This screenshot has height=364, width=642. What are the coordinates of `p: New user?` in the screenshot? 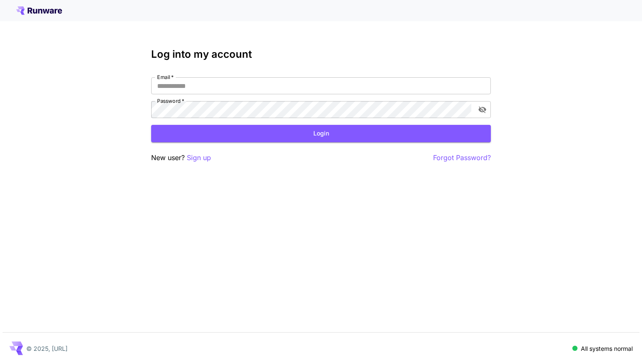 It's located at (181, 157).